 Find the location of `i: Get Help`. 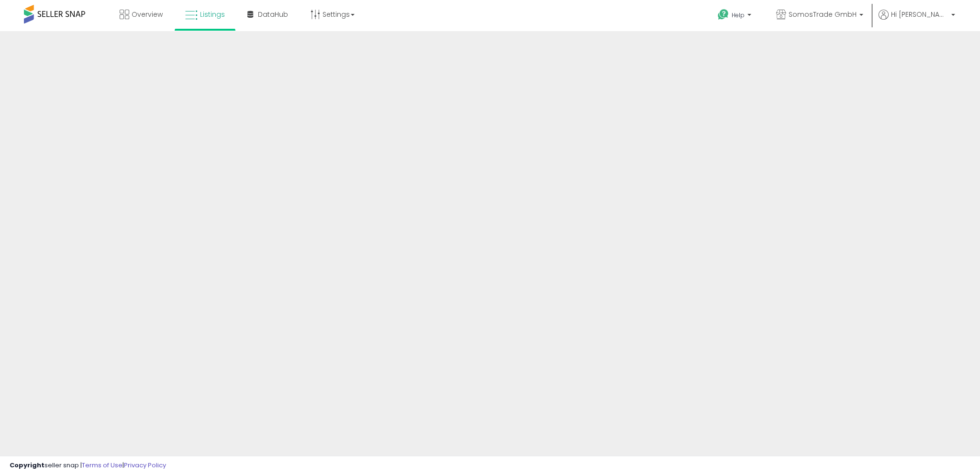

i: Get Help is located at coordinates (723, 14).